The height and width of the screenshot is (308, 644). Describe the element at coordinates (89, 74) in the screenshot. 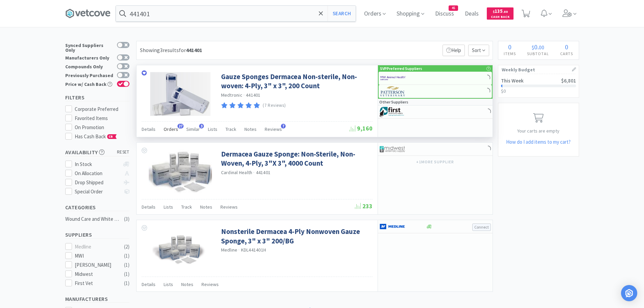

I see `div: Previously Purchased` at that location.